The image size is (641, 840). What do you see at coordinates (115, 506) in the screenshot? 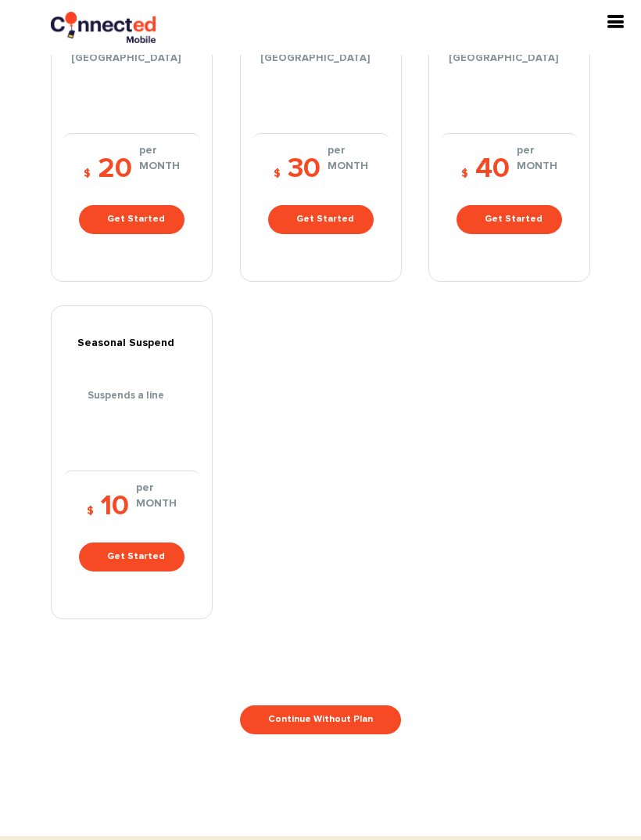
I see `span: 10` at bounding box center [115, 506].